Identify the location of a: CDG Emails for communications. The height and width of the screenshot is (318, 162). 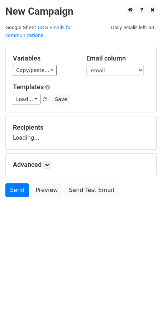
(39, 32).